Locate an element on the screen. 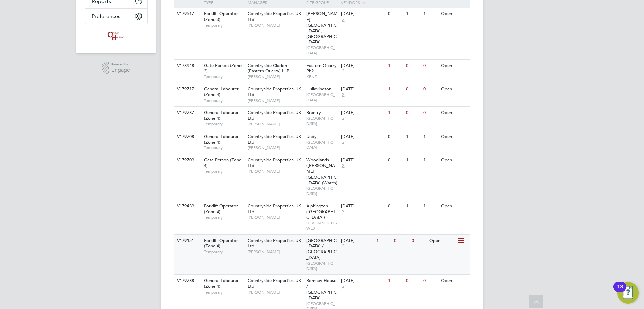  div: V179709 is located at coordinates (187, 160).